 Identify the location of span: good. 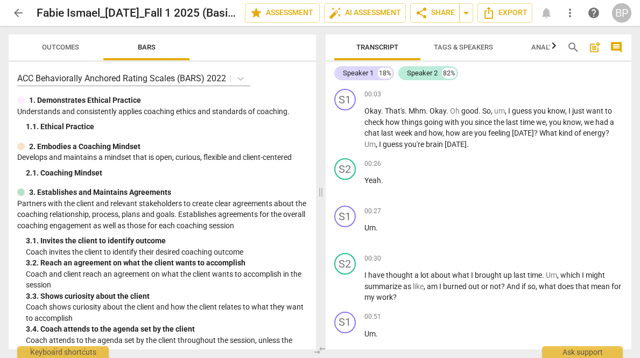
(470, 111).